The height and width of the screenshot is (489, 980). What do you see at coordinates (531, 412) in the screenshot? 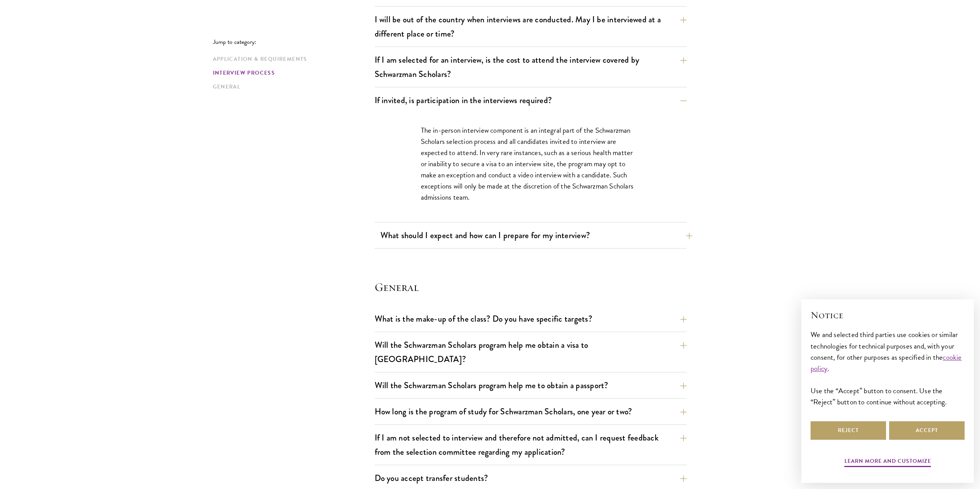
I see `button: How long is the program of study for Schwarzman Scholars, one year or two?` at bounding box center [531, 412].